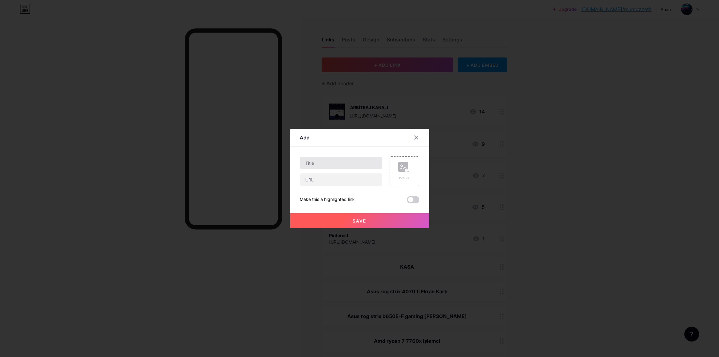 The width and height of the screenshot is (719, 357). Describe the element at coordinates (359, 221) in the screenshot. I see `span: Save` at that location.